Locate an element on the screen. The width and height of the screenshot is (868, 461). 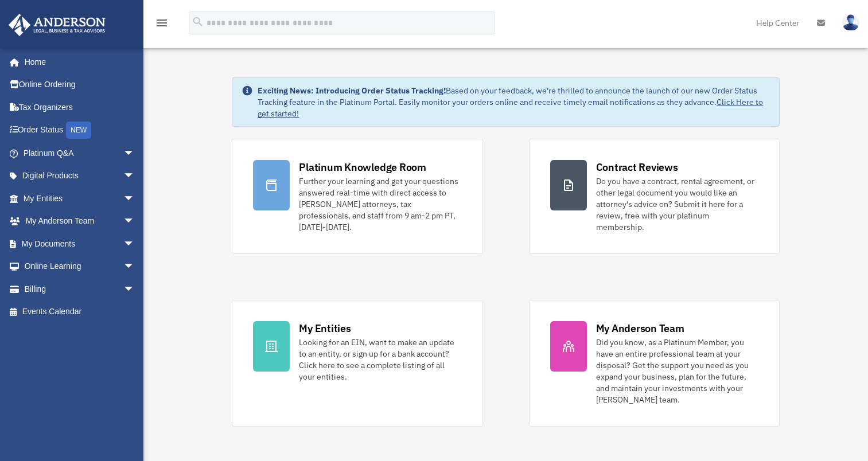
a: Events Calendar is located at coordinates (80, 312).